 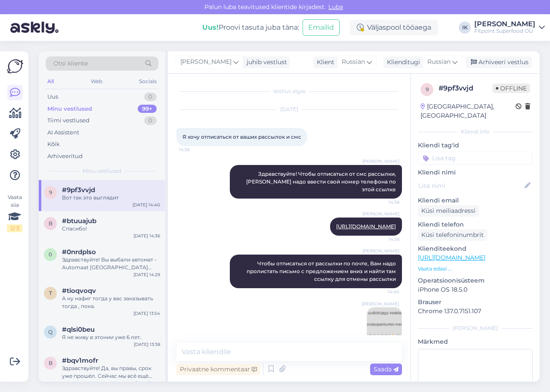 What do you see at coordinates (475, 248) in the screenshot?
I see `p: Klienditeekond` at bounding box center [475, 248].